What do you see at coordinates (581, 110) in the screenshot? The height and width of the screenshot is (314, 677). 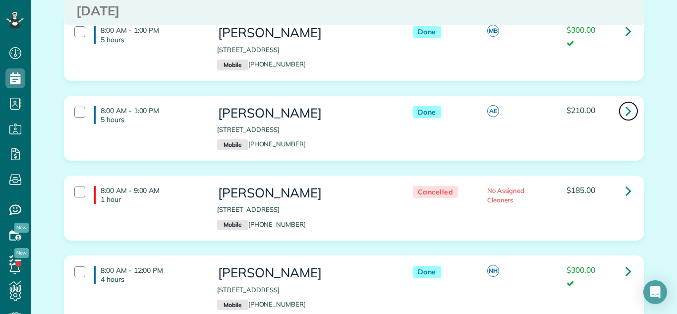 I see `span: $210.00` at bounding box center [581, 110].